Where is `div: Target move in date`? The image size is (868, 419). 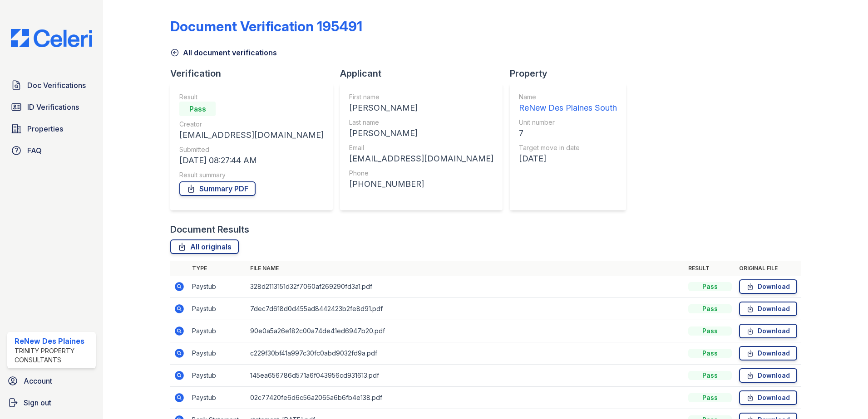 div: Target move in date is located at coordinates (568, 148).